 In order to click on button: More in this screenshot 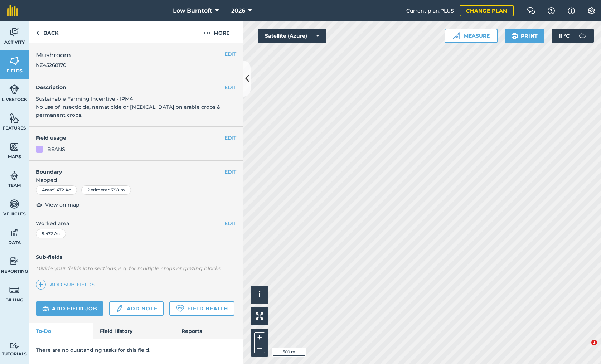, I will do `click(217, 32)`.